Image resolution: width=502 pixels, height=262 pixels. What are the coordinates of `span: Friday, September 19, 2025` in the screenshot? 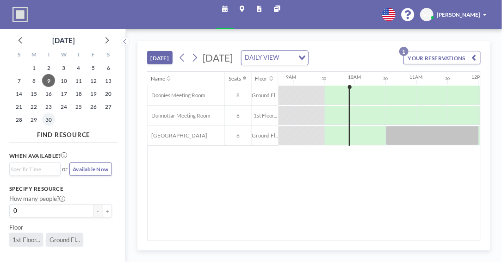 It's located at (93, 93).